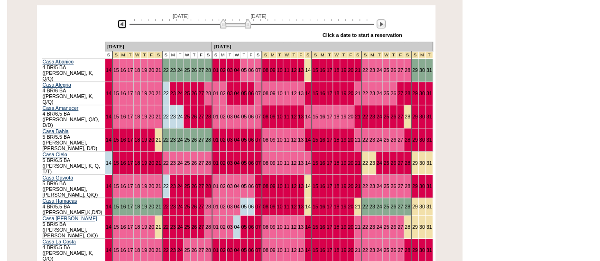  I want to click on a: Casa Cielo, so click(55, 155).